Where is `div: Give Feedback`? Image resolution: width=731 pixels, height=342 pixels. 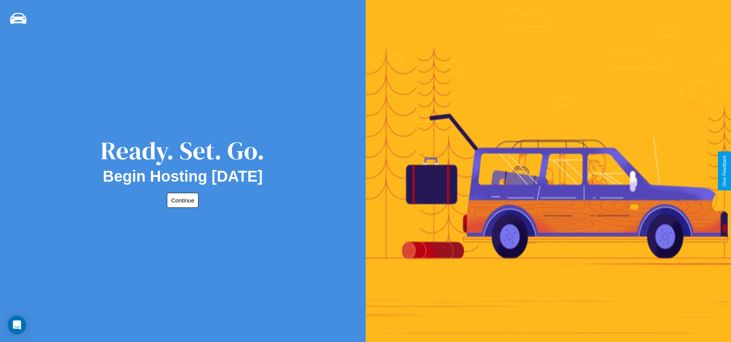 div: Give Feedback is located at coordinates (725, 171).